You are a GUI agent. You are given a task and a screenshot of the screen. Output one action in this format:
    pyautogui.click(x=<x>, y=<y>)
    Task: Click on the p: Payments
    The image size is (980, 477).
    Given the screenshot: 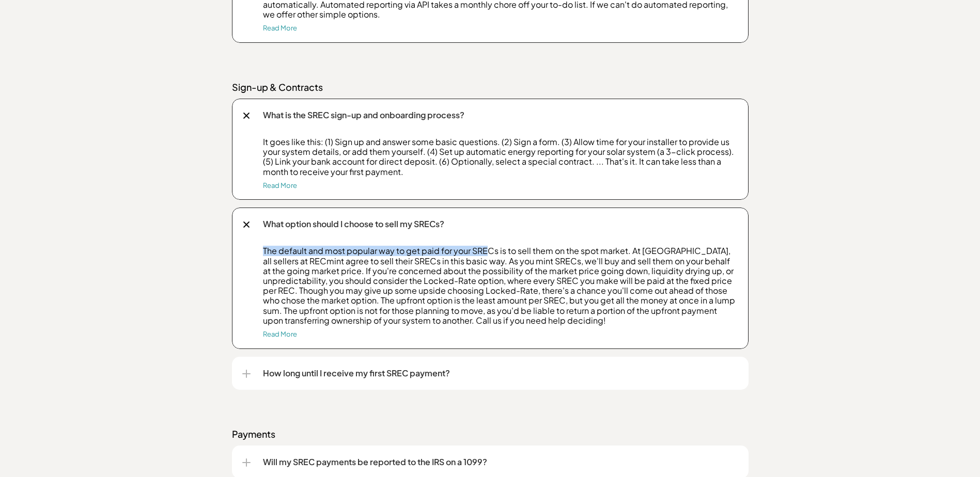 What is the action you would take?
    pyautogui.click(x=490, y=434)
    